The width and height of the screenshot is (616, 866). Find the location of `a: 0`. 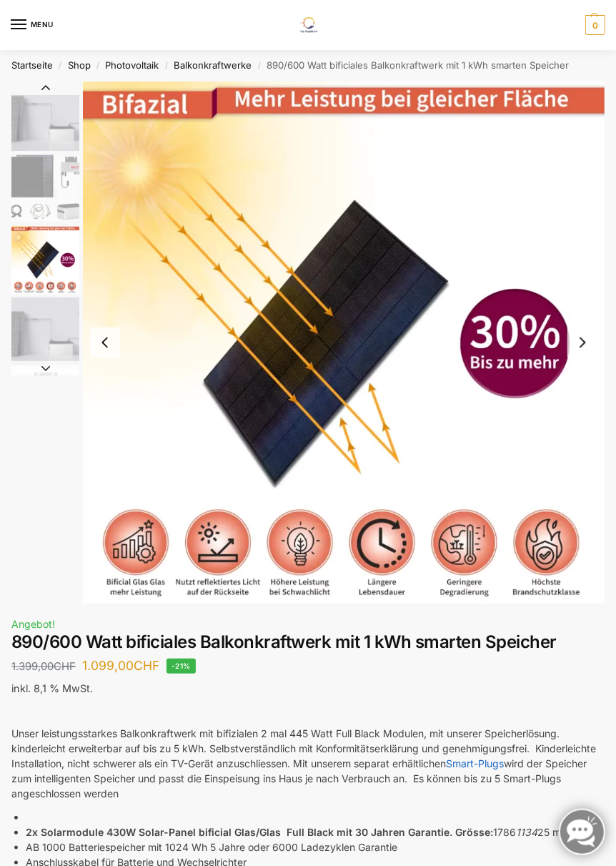

a: 0 is located at coordinates (593, 25).